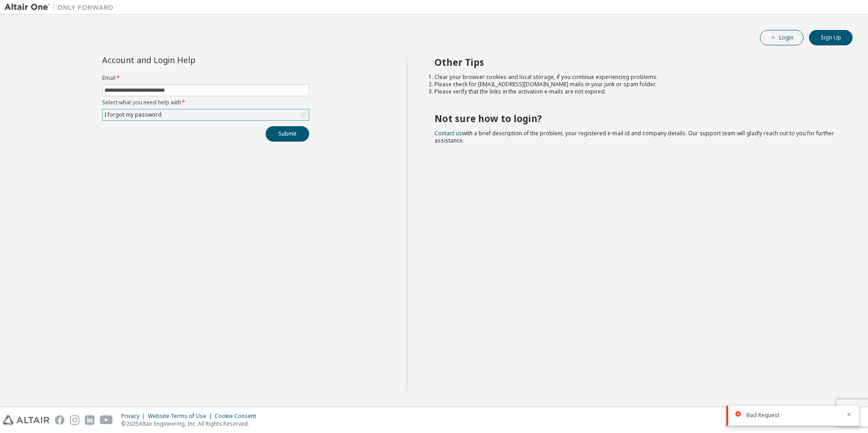  Describe the element at coordinates (191, 423) in the screenshot. I see `p: © 2025 Altair Engineering, Inc. All Rights Reserved.` at that location.